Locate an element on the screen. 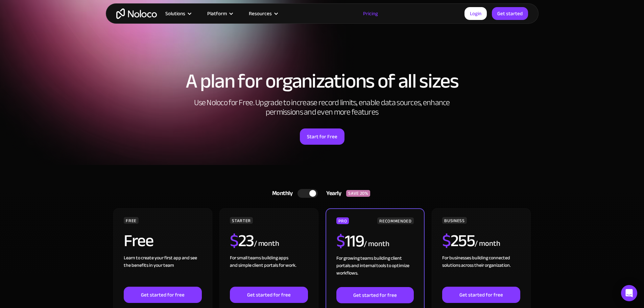 This screenshot has height=308, width=644. h2: 119 is located at coordinates (350, 241).